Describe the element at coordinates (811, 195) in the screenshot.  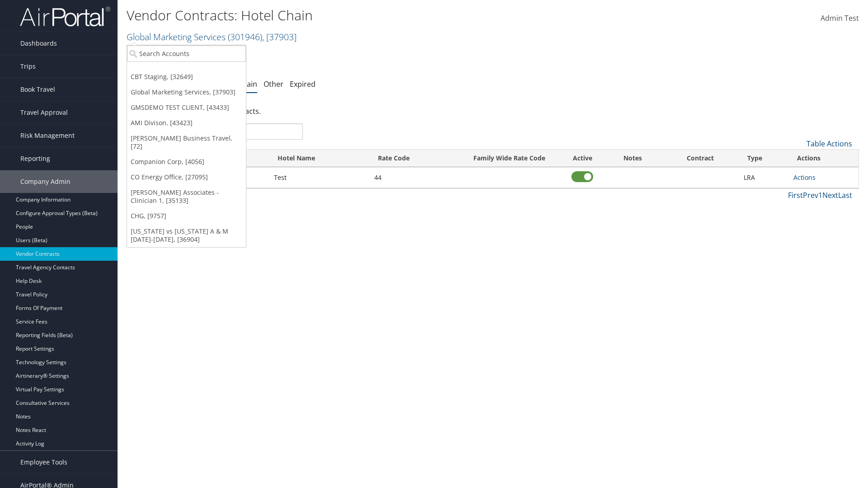
I see `a: Prev` at that location.